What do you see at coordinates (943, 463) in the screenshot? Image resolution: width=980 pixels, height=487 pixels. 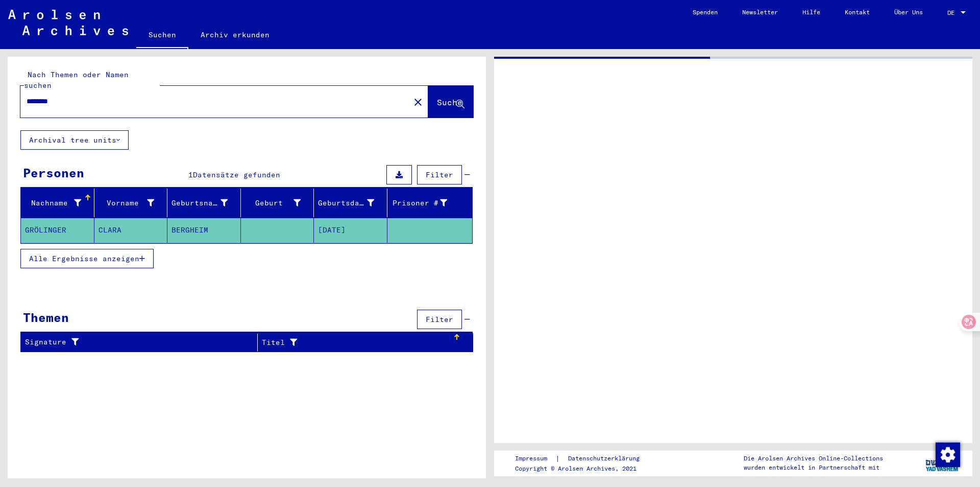 I see `img: yv_logo.png` at bounding box center [943, 463].